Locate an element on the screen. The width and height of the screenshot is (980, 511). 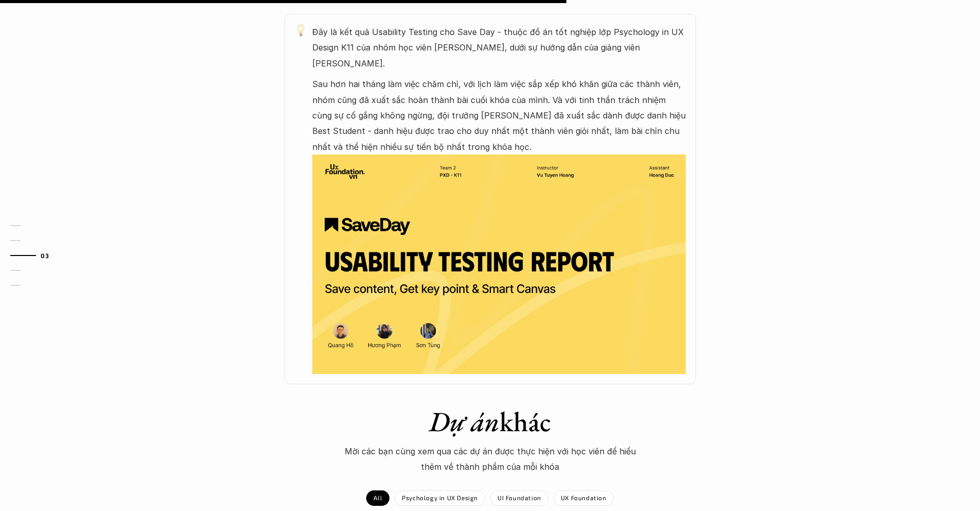
p: Đây là kết quả Usability Testing cho Save Day - thuộc đồ án tốt nghiệp lớp Psychology in UX Desig... is located at coordinates (499, 47).